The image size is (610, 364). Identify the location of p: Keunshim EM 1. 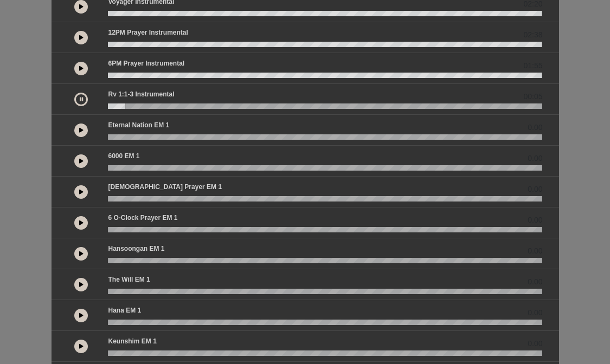
(132, 341).